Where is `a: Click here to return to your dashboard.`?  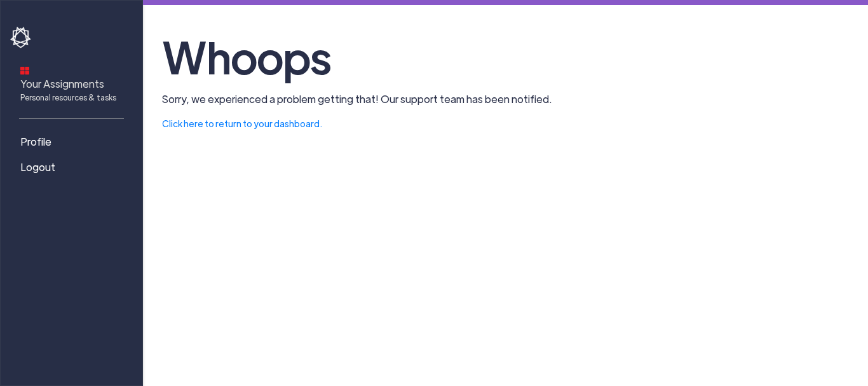
a: Click here to return to your dashboard. is located at coordinates (242, 123).